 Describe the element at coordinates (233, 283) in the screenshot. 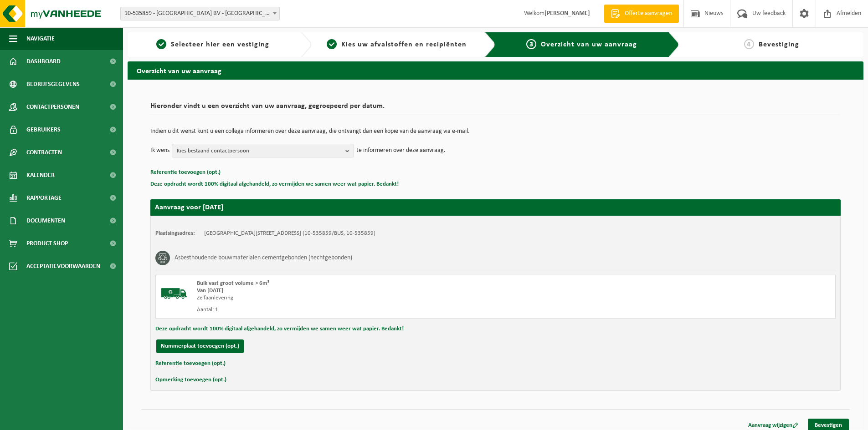

I see `span: Bulk vast groot volume > 6m³` at that location.